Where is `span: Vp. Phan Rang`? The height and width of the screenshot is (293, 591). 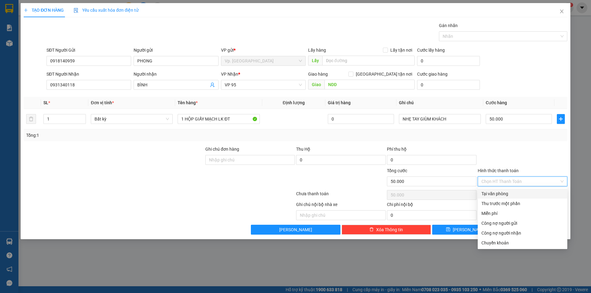 span: Vp. Phan Rang is located at coordinates (263, 61).